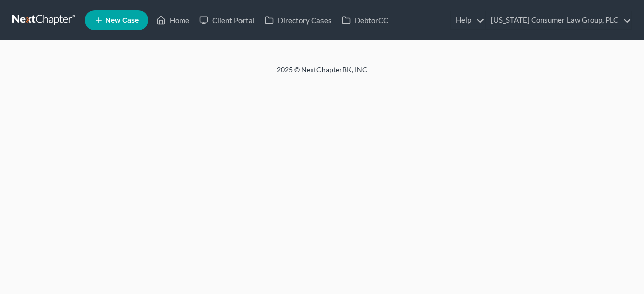 The image size is (644, 294). Describe the element at coordinates (173, 20) in the screenshot. I see `a: Home` at that location.